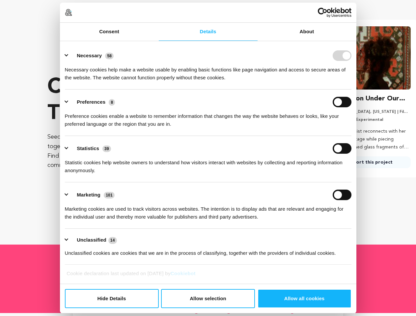  Describe the element at coordinates (92, 195) in the screenshot. I see `button: Marketing (101)` at that location.